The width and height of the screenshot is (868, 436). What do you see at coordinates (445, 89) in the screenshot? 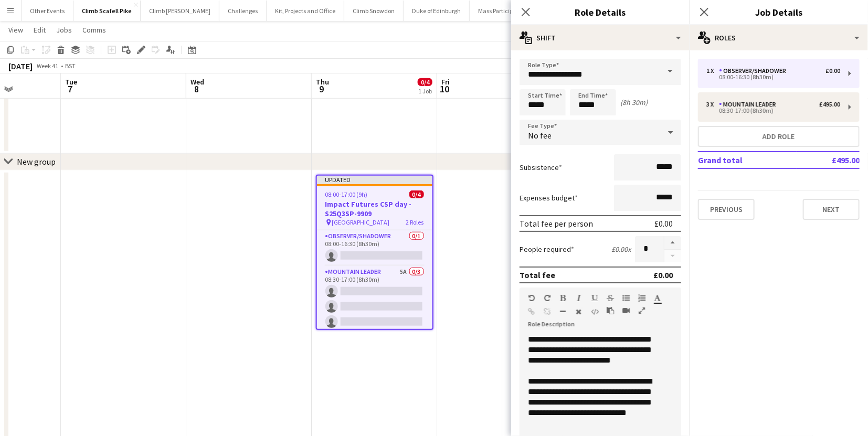
I see `span: 10` at bounding box center [445, 89].